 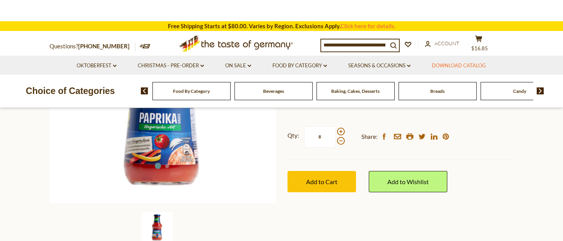 What do you see at coordinates (274, 91) in the screenshot?
I see `span: Beverages` at bounding box center [274, 91].